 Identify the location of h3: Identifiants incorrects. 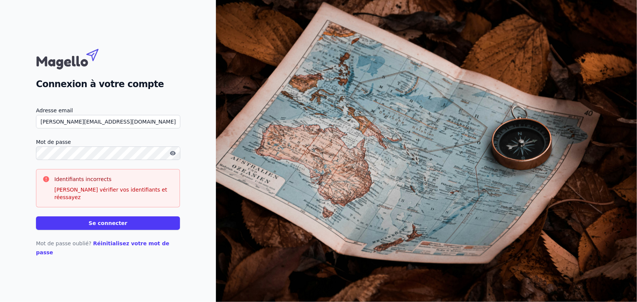
(114, 179).